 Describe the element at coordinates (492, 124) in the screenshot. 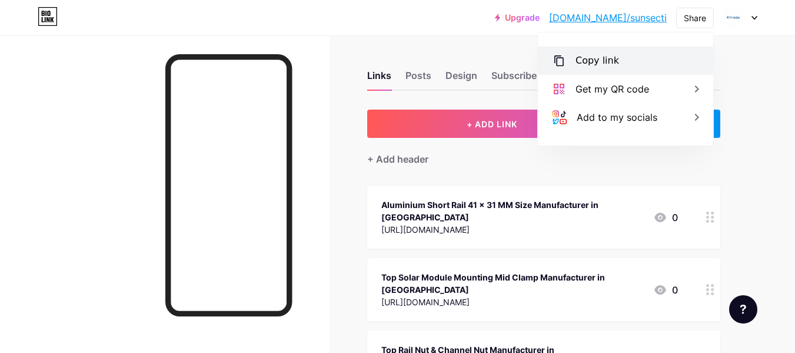

I see `span: + ADD LINK` at that location.